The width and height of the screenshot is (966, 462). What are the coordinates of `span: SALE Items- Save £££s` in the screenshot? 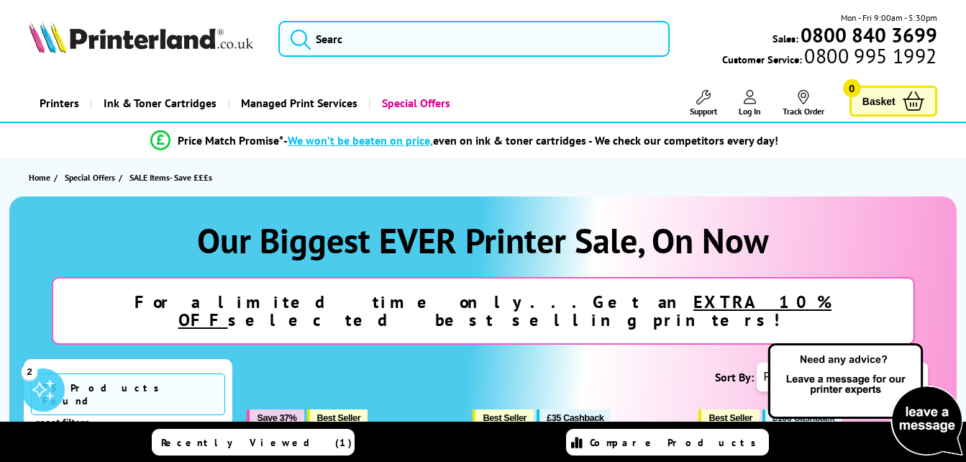 It's located at (171, 177).